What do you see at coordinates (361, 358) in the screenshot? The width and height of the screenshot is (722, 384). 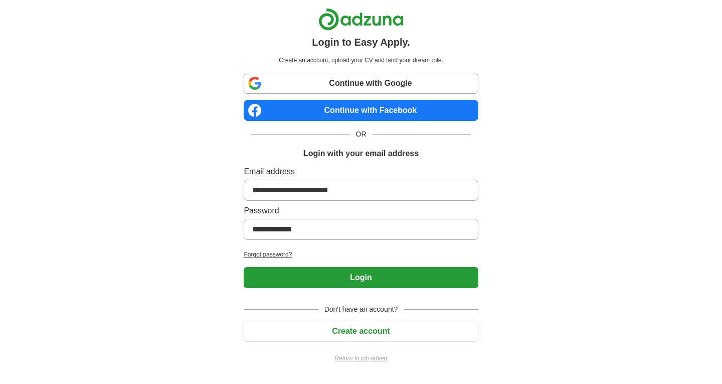 I see `a: Return to job advert` at bounding box center [361, 358].